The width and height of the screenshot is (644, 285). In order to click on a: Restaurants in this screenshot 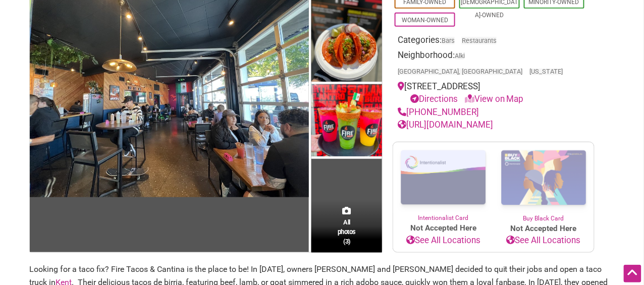, I will do `click(479, 40)`.